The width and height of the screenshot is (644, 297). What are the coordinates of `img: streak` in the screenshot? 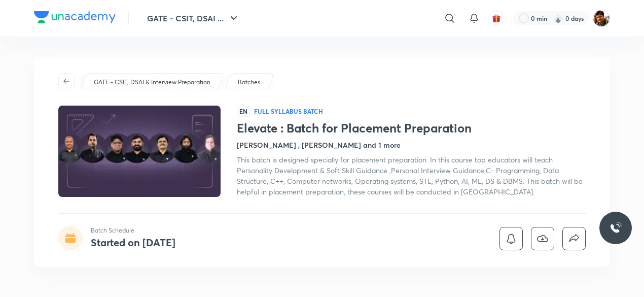 It's located at (559, 18).